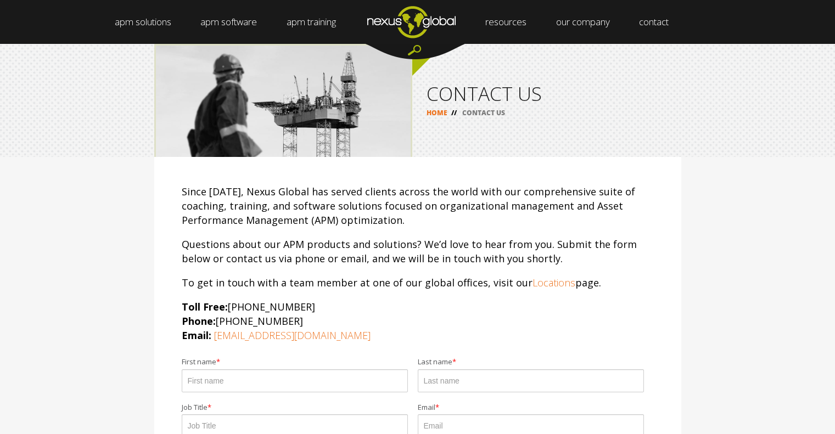 The height and width of the screenshot is (434, 835). What do you see at coordinates (197, 336) in the screenshot?
I see `strong: Email:` at bounding box center [197, 336].